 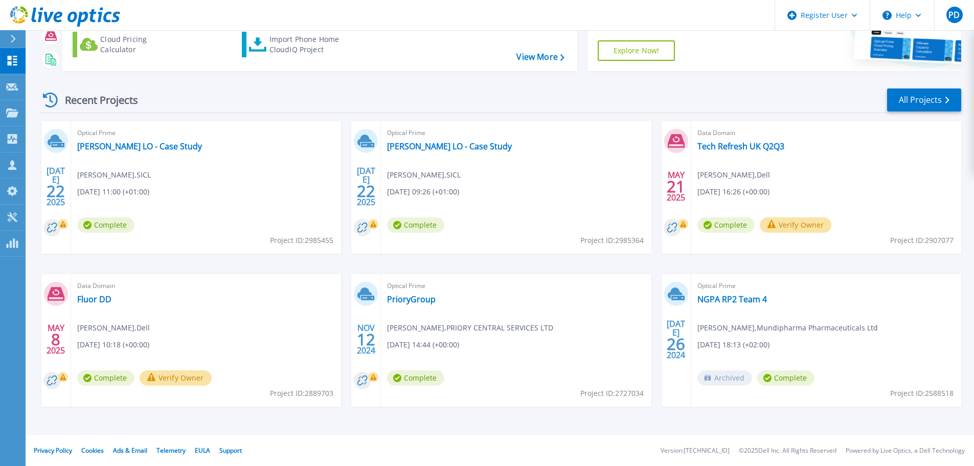 What do you see at coordinates (732, 299) in the screenshot?
I see `a: NGPA RP2 Team 4` at bounding box center [732, 299].